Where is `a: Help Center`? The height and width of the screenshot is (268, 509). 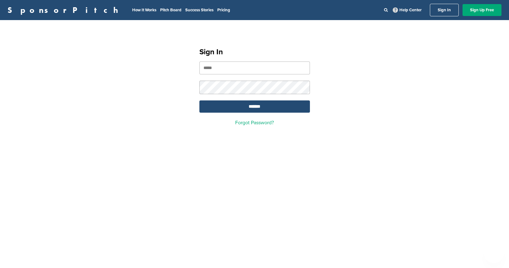 a: Help Center is located at coordinates (407, 10).